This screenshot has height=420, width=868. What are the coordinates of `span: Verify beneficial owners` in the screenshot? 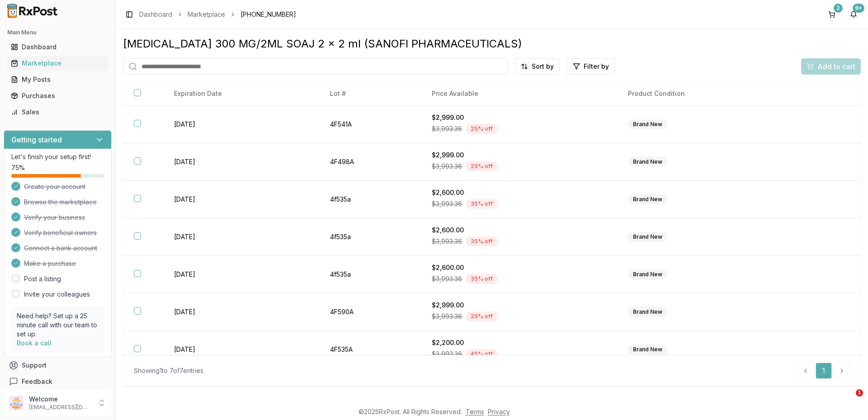 It's located at (60, 233).